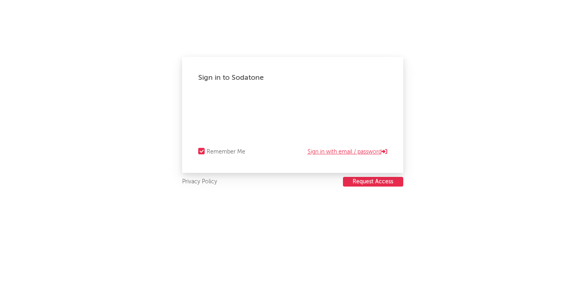 The image size is (585, 301). What do you see at coordinates (226, 152) in the screenshot?
I see `div: Remember Me` at bounding box center [226, 152].